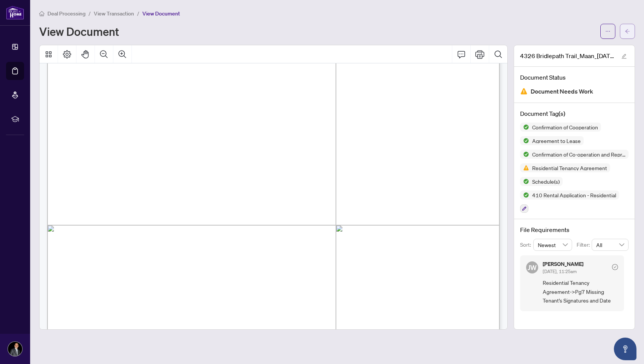 Image resolution: width=644 pixels, height=364 pixels. What do you see at coordinates (15, 12) in the screenshot?
I see `img: logo` at bounding box center [15, 12].